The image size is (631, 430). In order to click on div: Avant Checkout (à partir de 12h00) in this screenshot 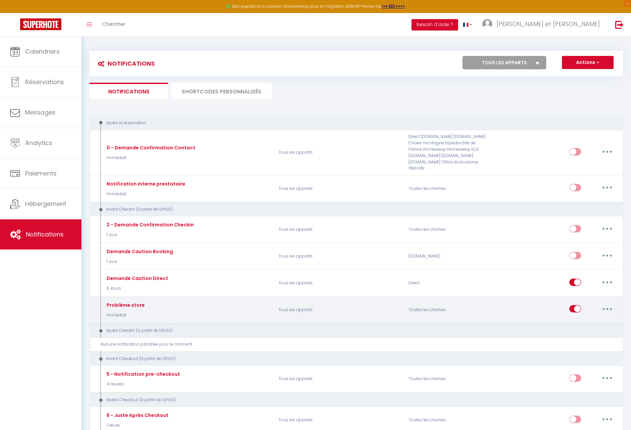, I will do `click(351, 359)`.